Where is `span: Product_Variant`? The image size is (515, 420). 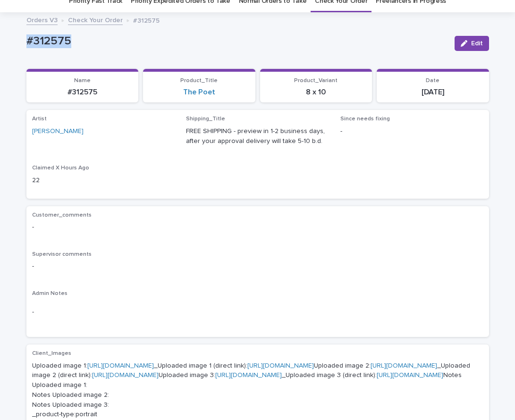 span: Product_Variant is located at coordinates (316, 80).